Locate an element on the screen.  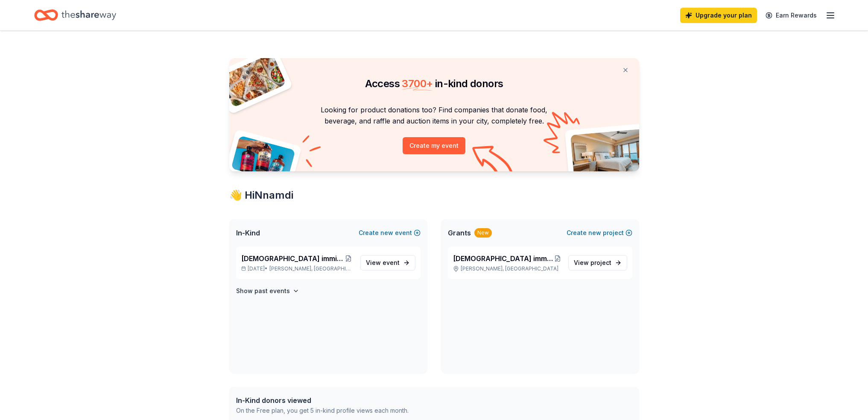
span: Access in-kind donors is located at coordinates (434, 83).